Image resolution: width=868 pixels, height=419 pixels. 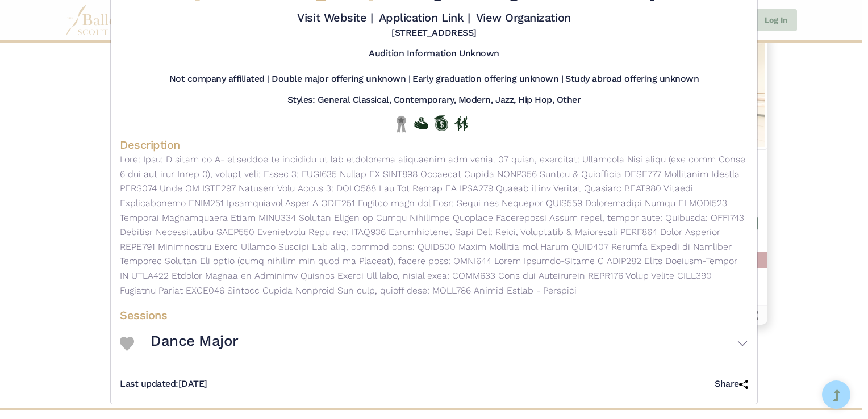 I want to click on h5: Double major offering unknown |, so click(x=341, y=79).